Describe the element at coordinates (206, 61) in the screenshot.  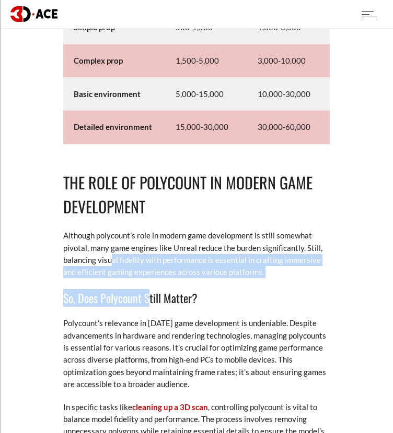
I see `td: 1,500-5,000` at that location.